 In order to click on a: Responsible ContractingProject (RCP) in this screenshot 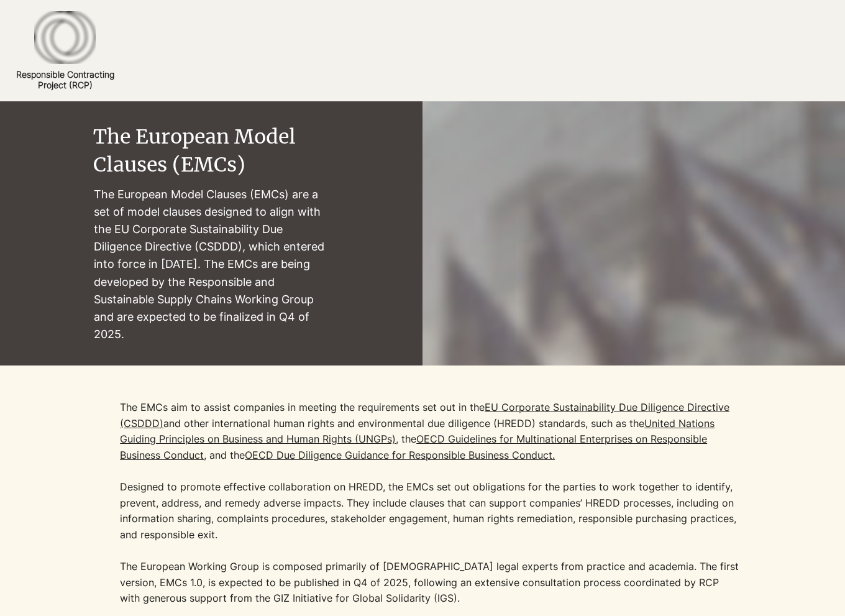, I will do `click(65, 80)`.